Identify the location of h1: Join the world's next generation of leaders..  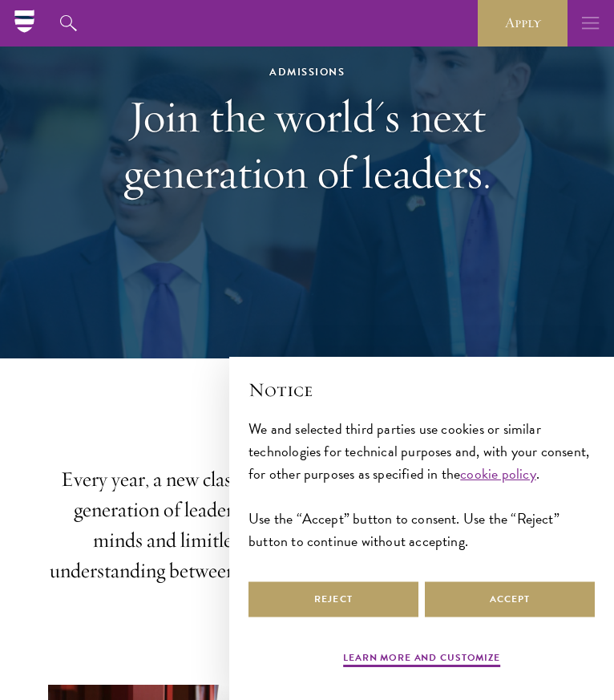
(307, 145).